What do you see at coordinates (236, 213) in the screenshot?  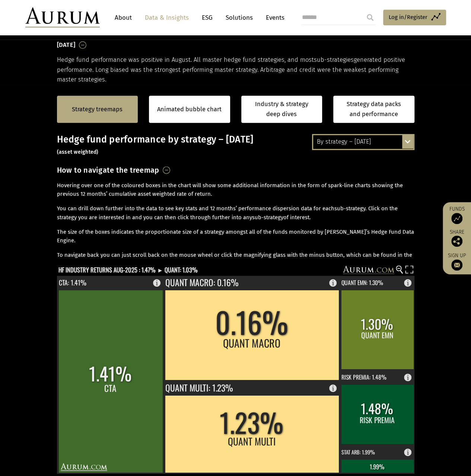 I see `p: You can drill down further into the data to see key stats and 12 months’ performance dispersion d...` at bounding box center [236, 213].